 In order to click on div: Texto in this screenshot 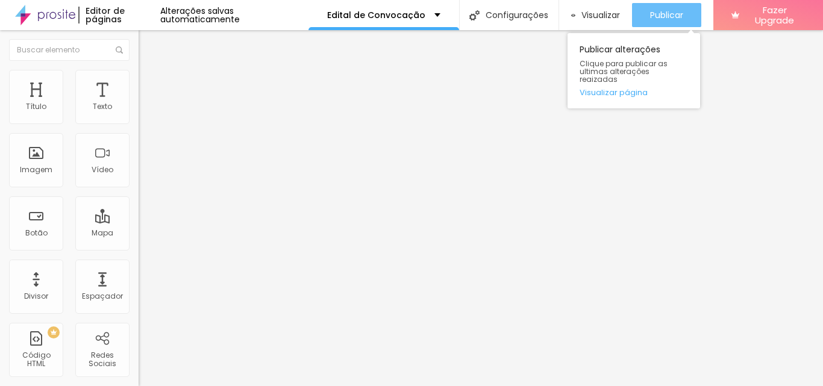, I will do `click(102, 107)`.